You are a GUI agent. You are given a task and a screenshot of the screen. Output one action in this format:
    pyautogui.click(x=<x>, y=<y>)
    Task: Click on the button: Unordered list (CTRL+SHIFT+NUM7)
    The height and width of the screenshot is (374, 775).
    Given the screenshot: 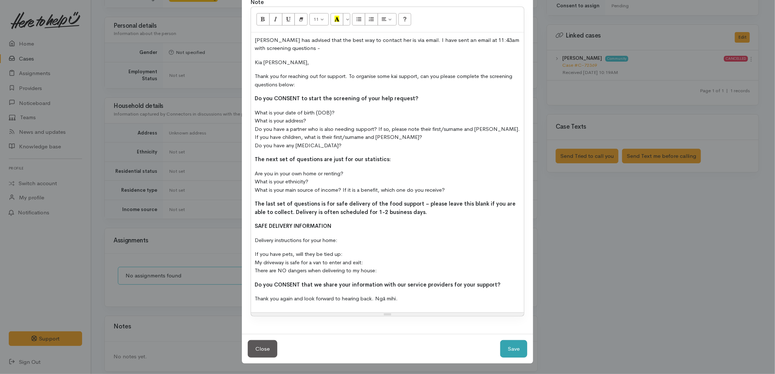 What is the action you would take?
    pyautogui.click(x=359, y=19)
    